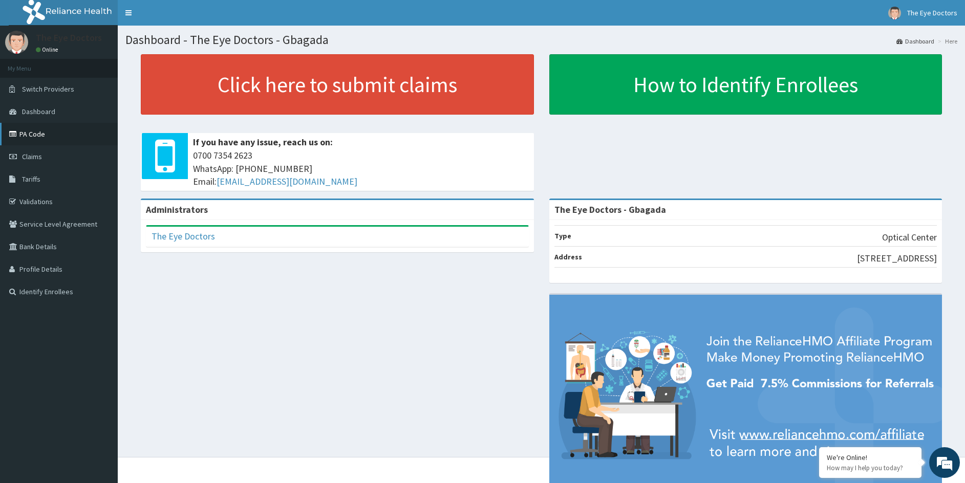  What do you see at coordinates (541, 40) in the screenshot?
I see `h1: Dashboard - The Eye Doctors - Gbagada` at bounding box center [541, 40].